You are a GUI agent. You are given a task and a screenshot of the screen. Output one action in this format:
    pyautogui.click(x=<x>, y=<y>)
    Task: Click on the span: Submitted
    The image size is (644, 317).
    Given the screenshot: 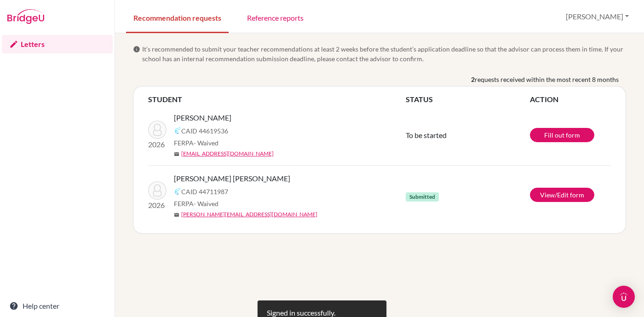 What is the action you would take?
    pyautogui.click(x=422, y=197)
    